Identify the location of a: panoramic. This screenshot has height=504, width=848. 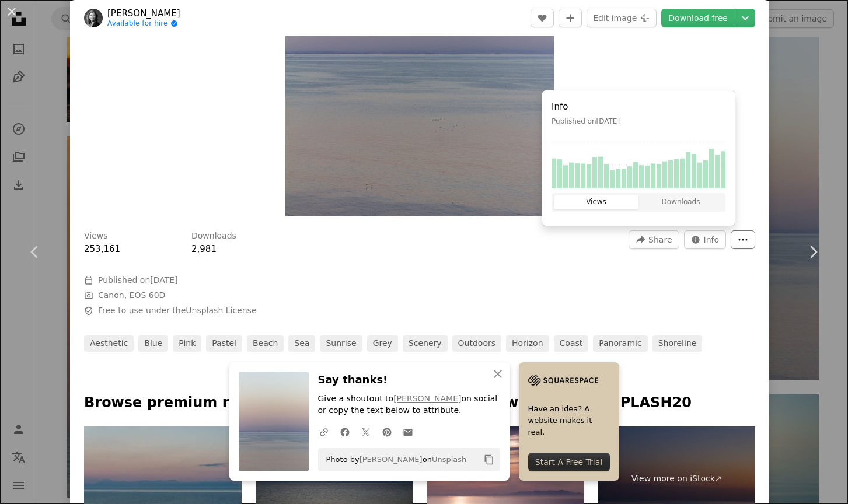
(620, 344).